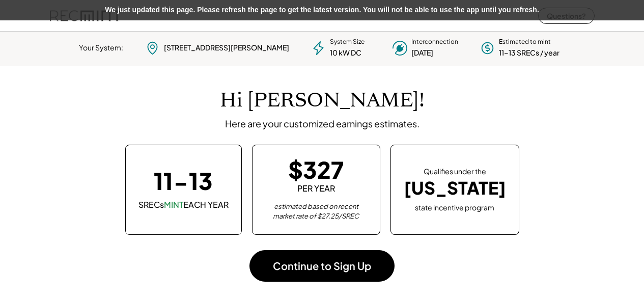 Image resolution: width=644 pixels, height=298 pixels. Describe the element at coordinates (316, 211) in the screenshot. I see `div: estimated based on recent market rate of $27.25/SREC` at that location.